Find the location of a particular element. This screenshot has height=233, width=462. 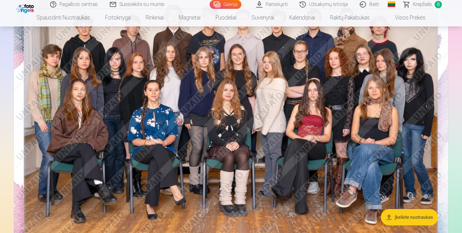

img: /fa2 is located at coordinates (26, 8).